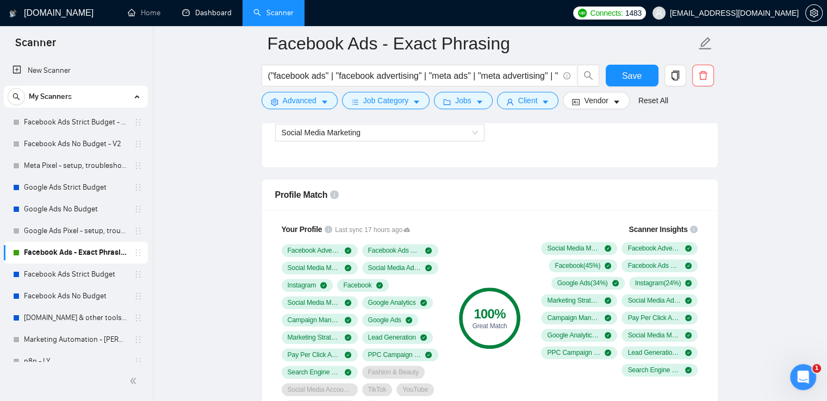 Image resolution: width=827 pixels, height=401 pixels. Describe the element at coordinates (76, 71) in the screenshot. I see `li: New Scanner` at that location.